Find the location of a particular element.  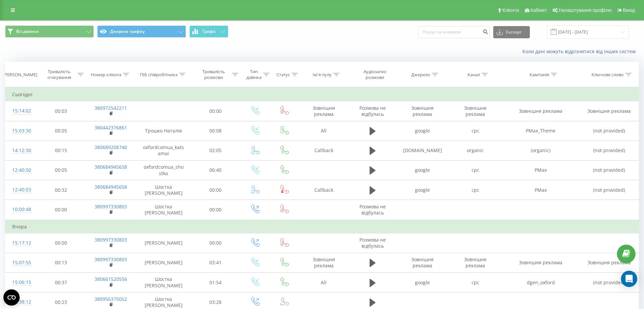

div: Тип дзвінка is located at coordinates (254, 74).